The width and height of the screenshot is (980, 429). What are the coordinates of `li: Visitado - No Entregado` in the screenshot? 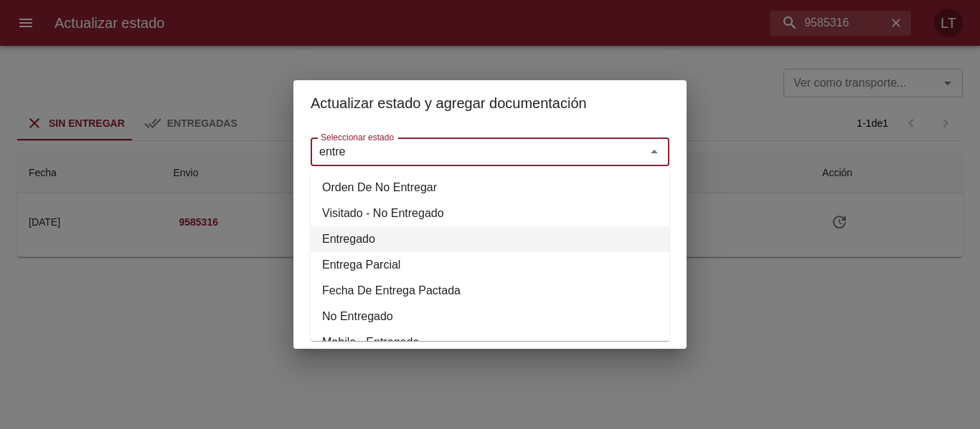 It's located at (490, 213).